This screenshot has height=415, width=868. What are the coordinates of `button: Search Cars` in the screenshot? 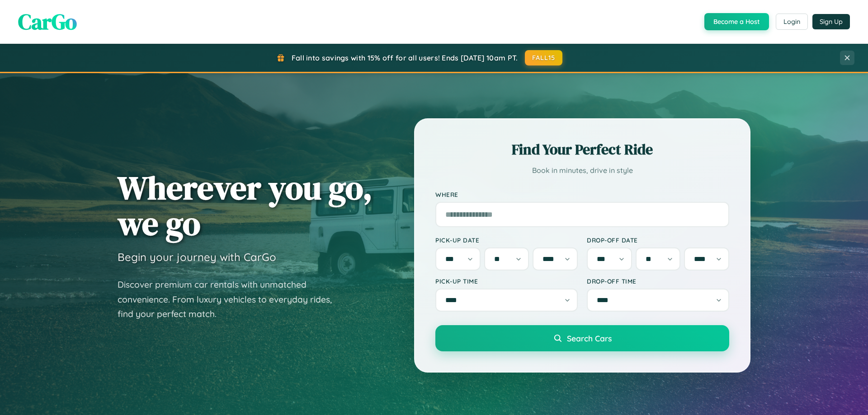 It's located at (582, 338).